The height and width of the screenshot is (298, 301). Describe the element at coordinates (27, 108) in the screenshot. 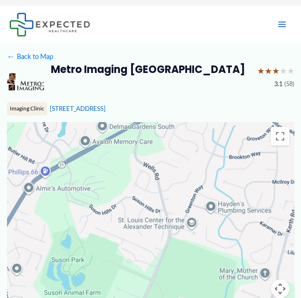

I see `div: Imaging Clinic` at that location.